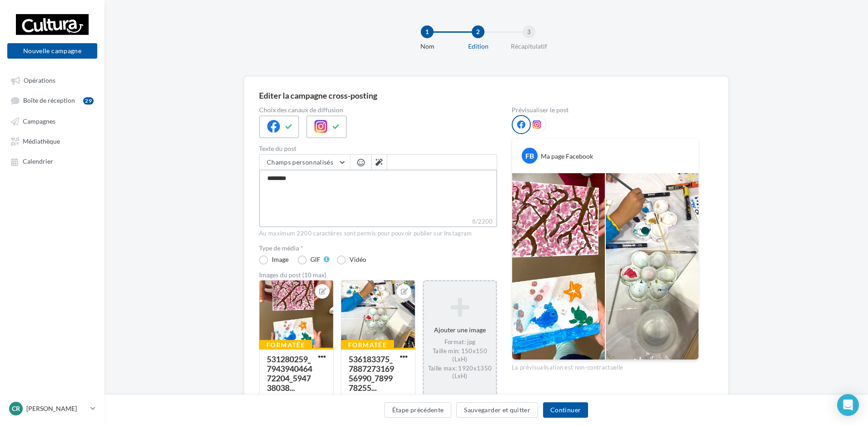 Image resolution: width=868 pixels, height=425 pixels. I want to click on span: Médiathèque, so click(41, 141).